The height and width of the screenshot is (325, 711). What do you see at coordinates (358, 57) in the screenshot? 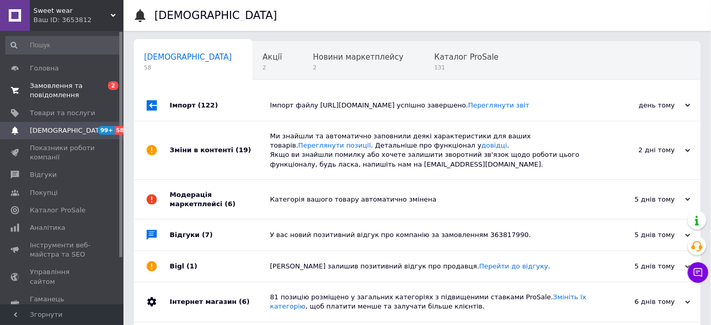
I see `span: Новини маркетплейсу` at bounding box center [358, 57].